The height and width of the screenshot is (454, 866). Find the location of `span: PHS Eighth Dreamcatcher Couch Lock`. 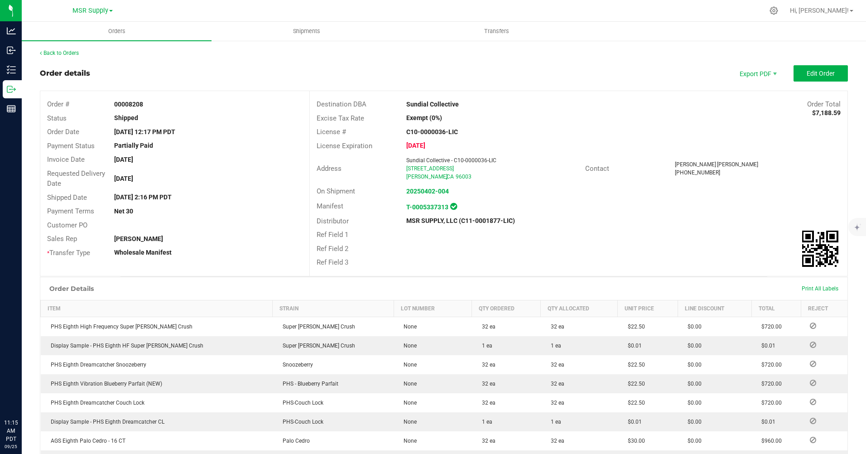

span: PHS Eighth Dreamcatcher Couch Lock is located at coordinates (95, 403).